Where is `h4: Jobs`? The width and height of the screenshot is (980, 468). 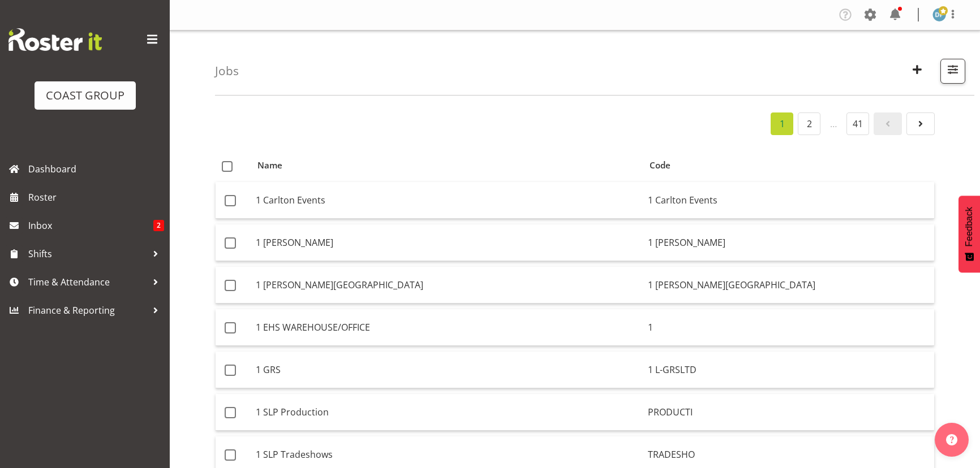
h4: Jobs is located at coordinates (226, 70).